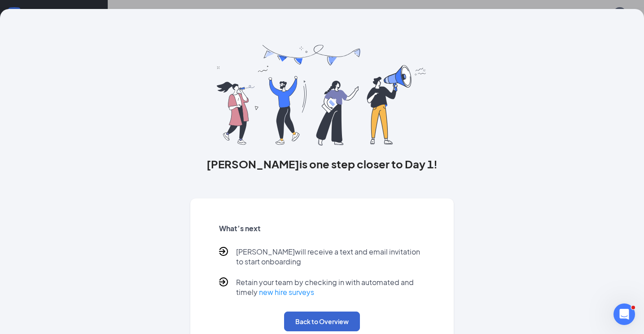 The width and height of the screenshot is (644, 334). What do you see at coordinates (331, 287) in the screenshot?
I see `p: Retain your team by checking in with automated and timely` at bounding box center [331, 287].